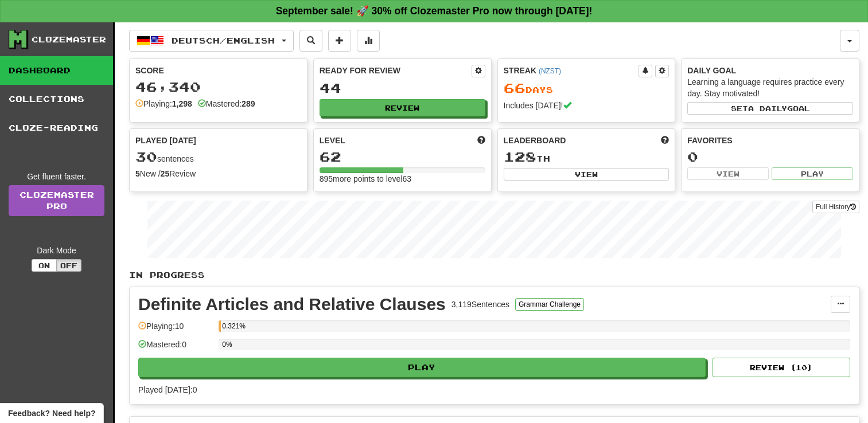  Describe the element at coordinates (549, 304) in the screenshot. I see `button: Grammar Challenge` at that location.